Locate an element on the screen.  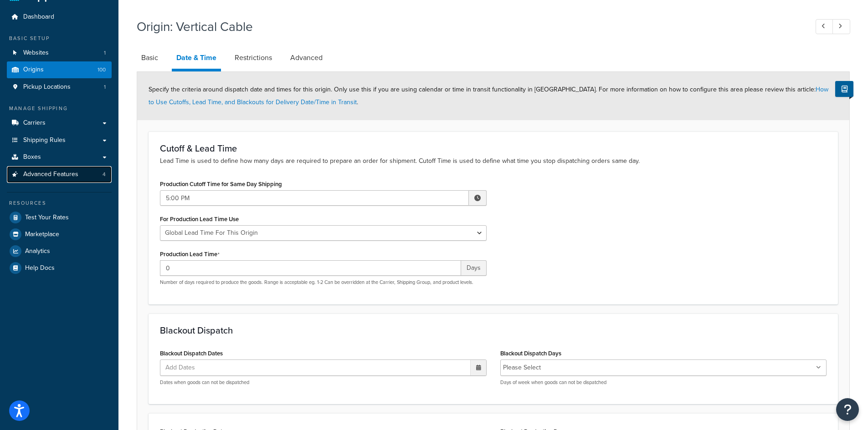
a: Next Record is located at coordinates (841, 27).